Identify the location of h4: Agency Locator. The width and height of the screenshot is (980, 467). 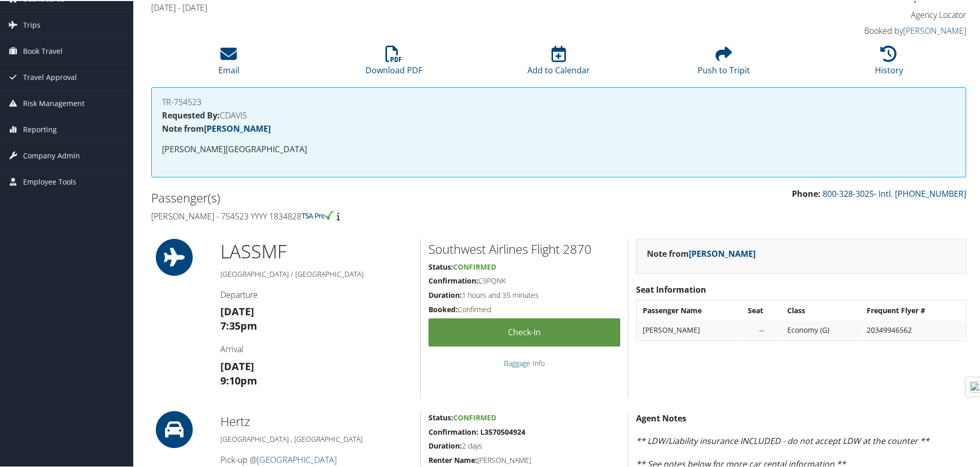
(870, 14).